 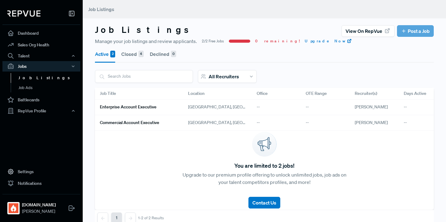 I want to click on button: Closed 4, so click(x=132, y=54).